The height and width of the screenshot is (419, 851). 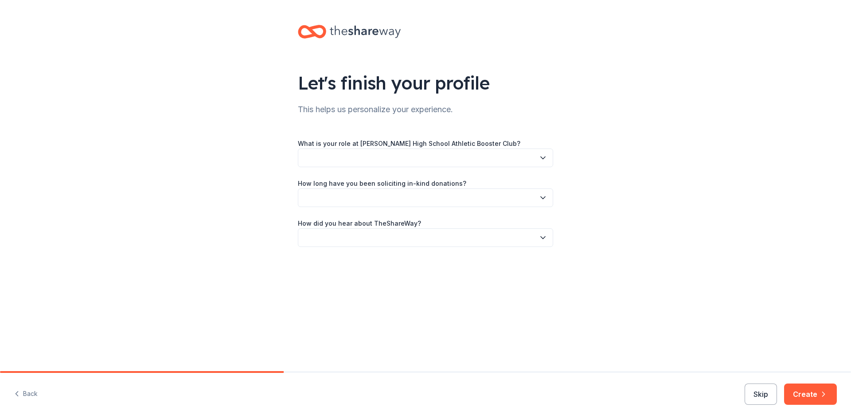 What do you see at coordinates (26, 394) in the screenshot?
I see `button: Back` at bounding box center [26, 394].